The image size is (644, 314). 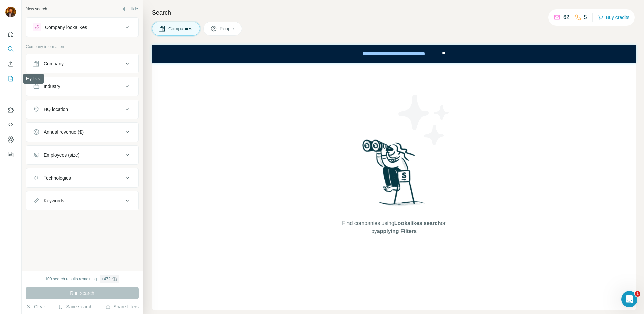 What do you see at coordinates (11, 64) in the screenshot?
I see `button: Enrich CSV` at bounding box center [11, 64].